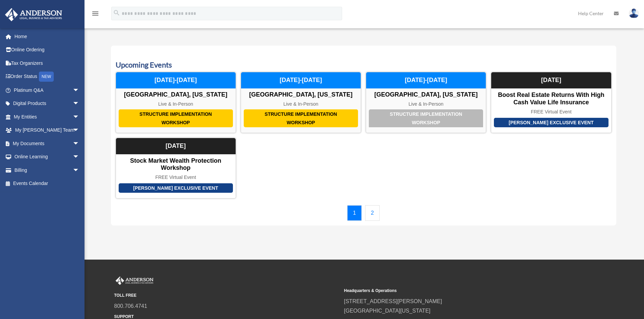 This screenshot has height=319, width=644. Describe the element at coordinates (47, 117) in the screenshot. I see `a: My Entitiesarrow_drop_down` at that location.